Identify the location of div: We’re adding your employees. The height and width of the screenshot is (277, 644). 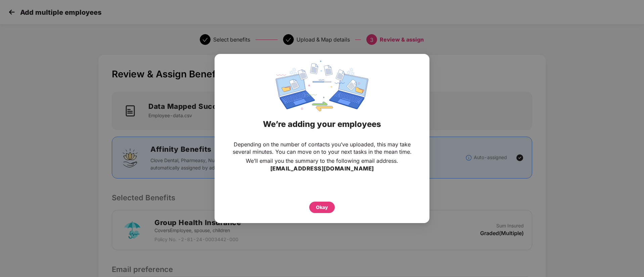
(322, 124).